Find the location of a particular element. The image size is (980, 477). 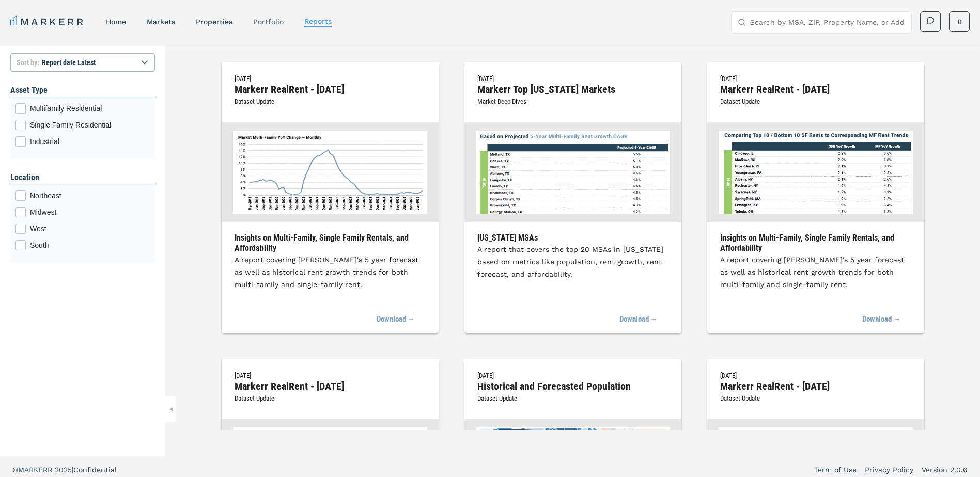

span: R is located at coordinates (959, 21).